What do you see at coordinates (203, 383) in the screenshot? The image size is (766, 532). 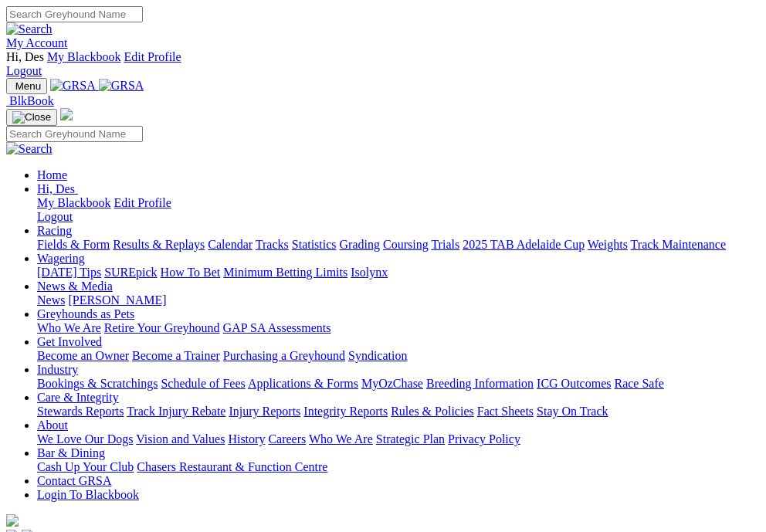 I see `a: Schedule of Fees` at bounding box center [203, 383].